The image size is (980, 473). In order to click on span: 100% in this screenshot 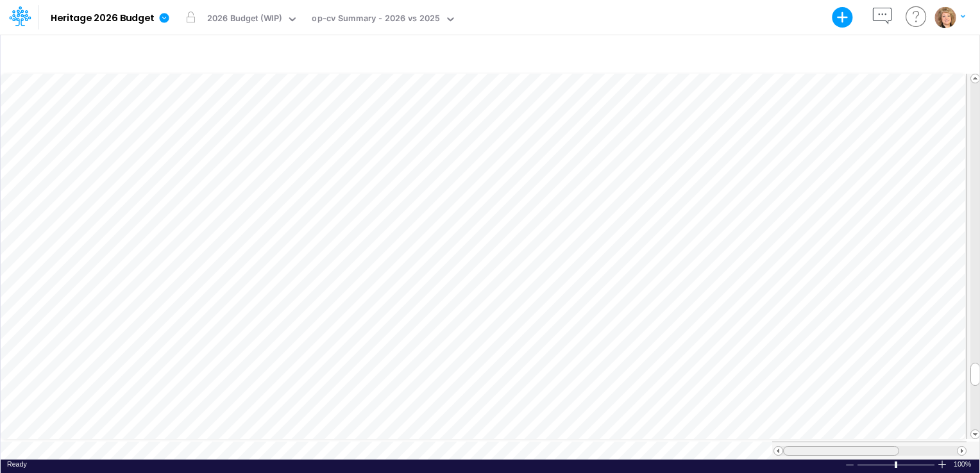, I will do `click(964, 464)`.